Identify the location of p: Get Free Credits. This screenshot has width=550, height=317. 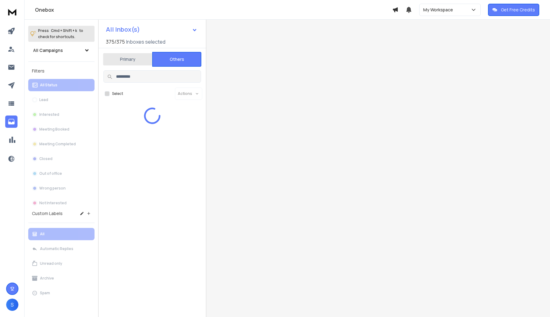
(518, 10).